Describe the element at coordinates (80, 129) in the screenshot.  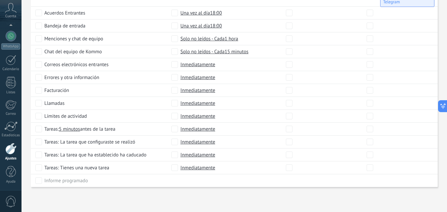
I see `span: Tareas: antes de la tarea` at that location.